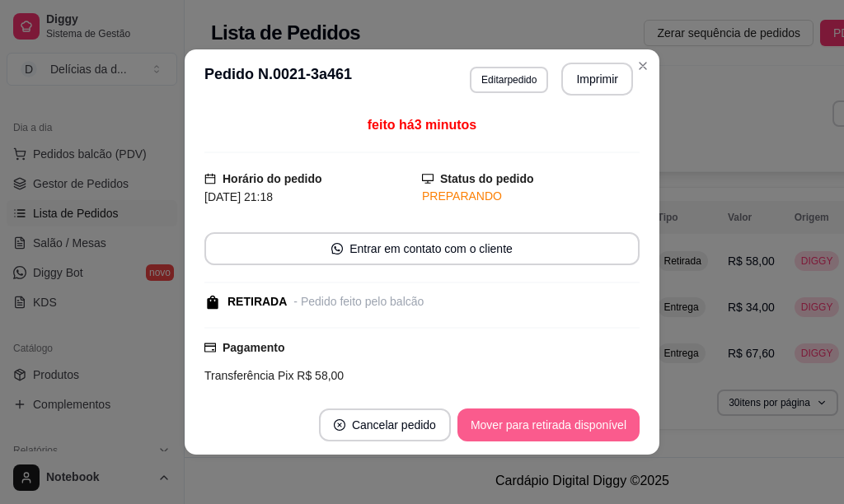 The height and width of the screenshot is (504, 844). Describe the element at coordinates (210, 178) in the screenshot. I see `span: calendar` at that location.